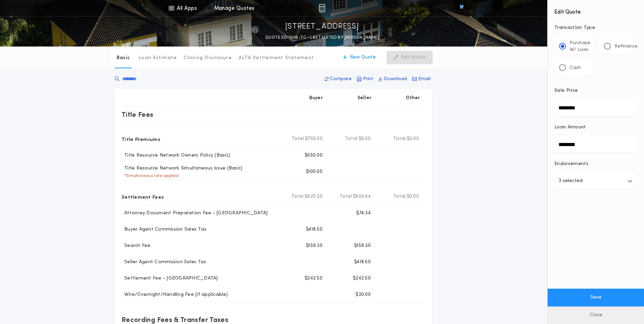  I want to click on span: $820.30, so click(314, 197).